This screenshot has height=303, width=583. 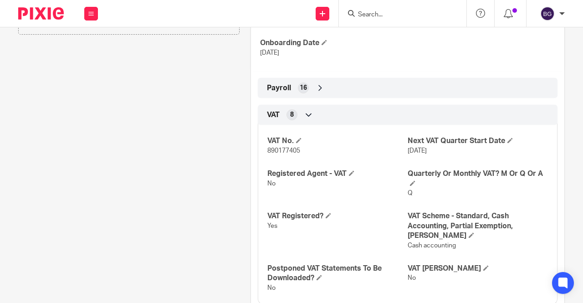 I want to click on span: 8, so click(x=292, y=115).